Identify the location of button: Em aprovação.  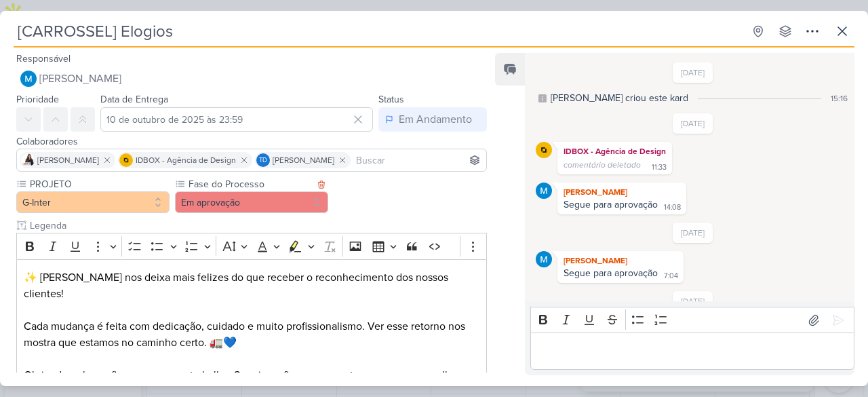
(252, 202).